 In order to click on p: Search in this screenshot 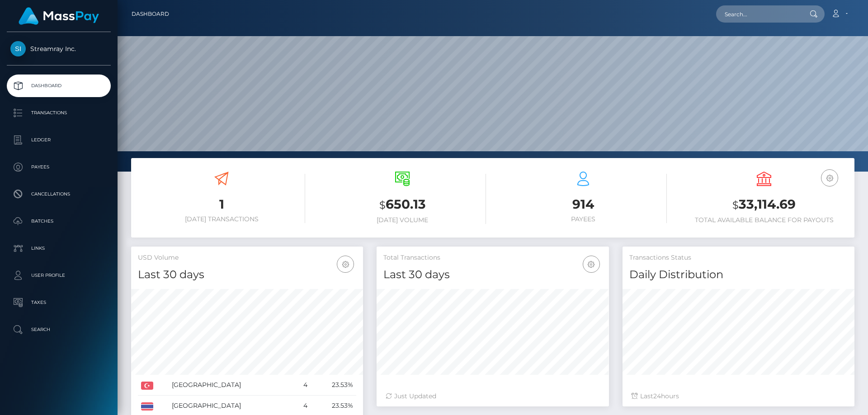, I will do `click(58, 330)`.